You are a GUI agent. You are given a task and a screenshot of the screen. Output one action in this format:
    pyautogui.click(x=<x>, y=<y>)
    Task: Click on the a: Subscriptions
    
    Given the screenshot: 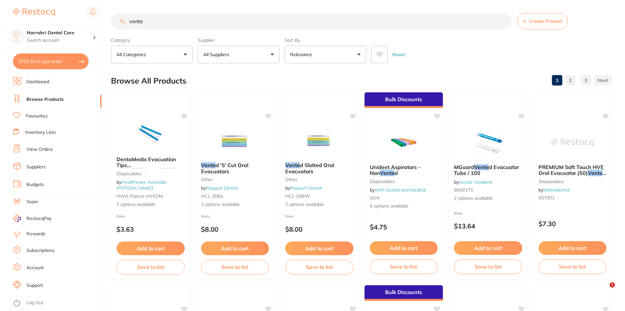 What is the action you would take?
    pyautogui.click(x=40, y=250)
    